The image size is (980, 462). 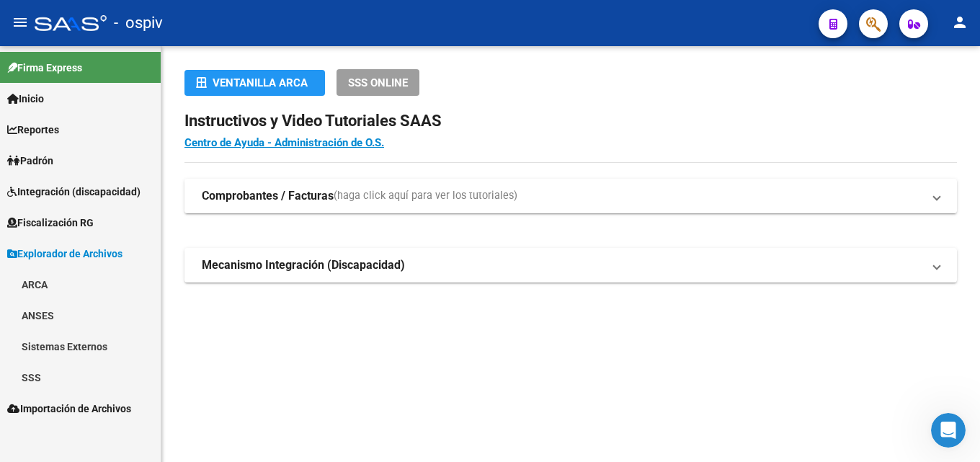 I want to click on span: Reportes, so click(x=33, y=129).